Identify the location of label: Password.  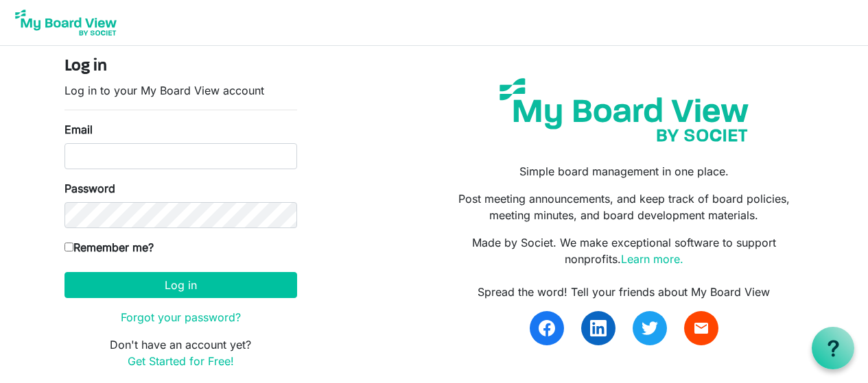
(90, 188).